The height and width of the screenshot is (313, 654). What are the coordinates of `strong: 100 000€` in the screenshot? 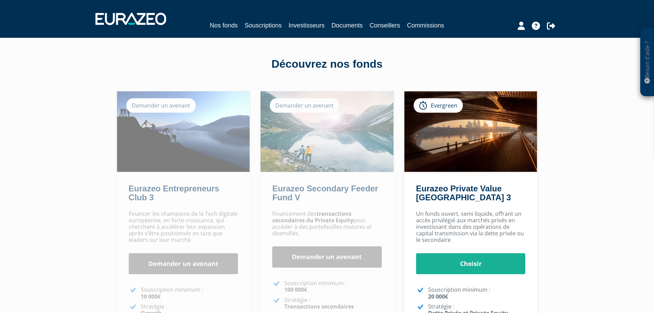 It's located at (296, 289).